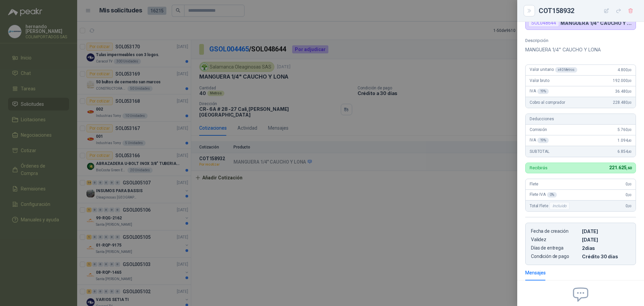 This screenshot has width=644, height=306. Describe the element at coordinates (606, 248) in the screenshot. I see `p: 2 dias` at that location.